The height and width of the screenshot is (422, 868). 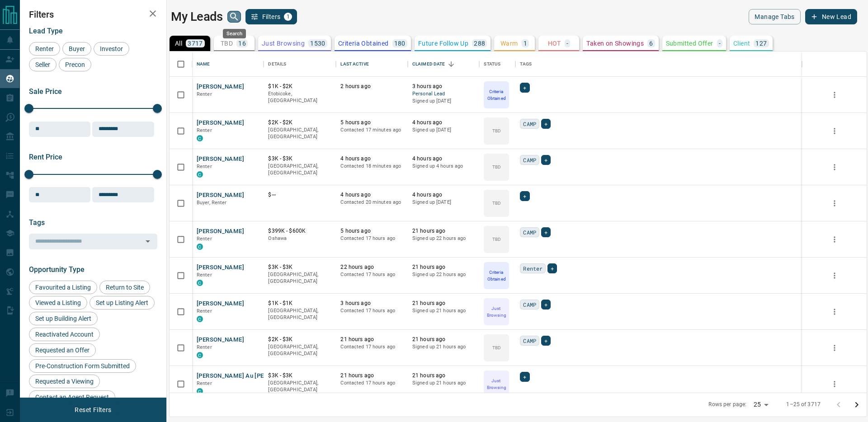 I want to click on p: Warm, so click(x=509, y=43).